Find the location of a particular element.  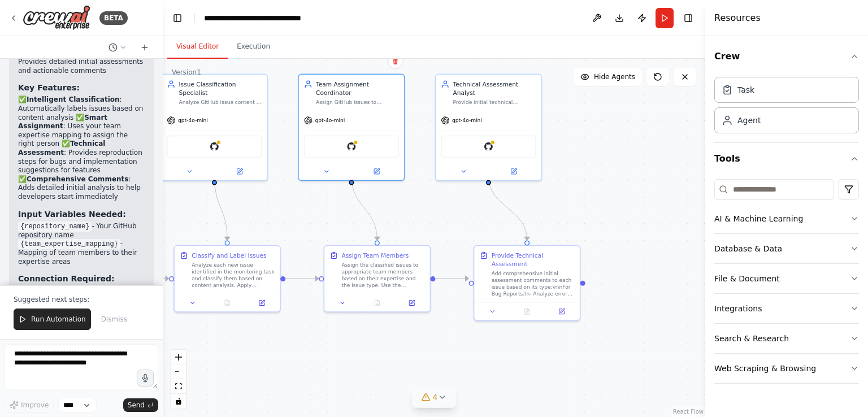

div: Web Scraping & Browsing is located at coordinates (765, 368).